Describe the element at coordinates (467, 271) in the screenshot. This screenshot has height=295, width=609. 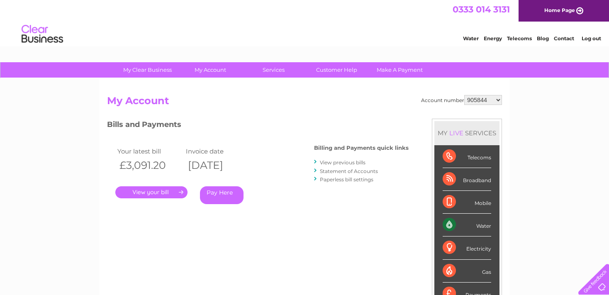
I see `div: Gas` at that location.